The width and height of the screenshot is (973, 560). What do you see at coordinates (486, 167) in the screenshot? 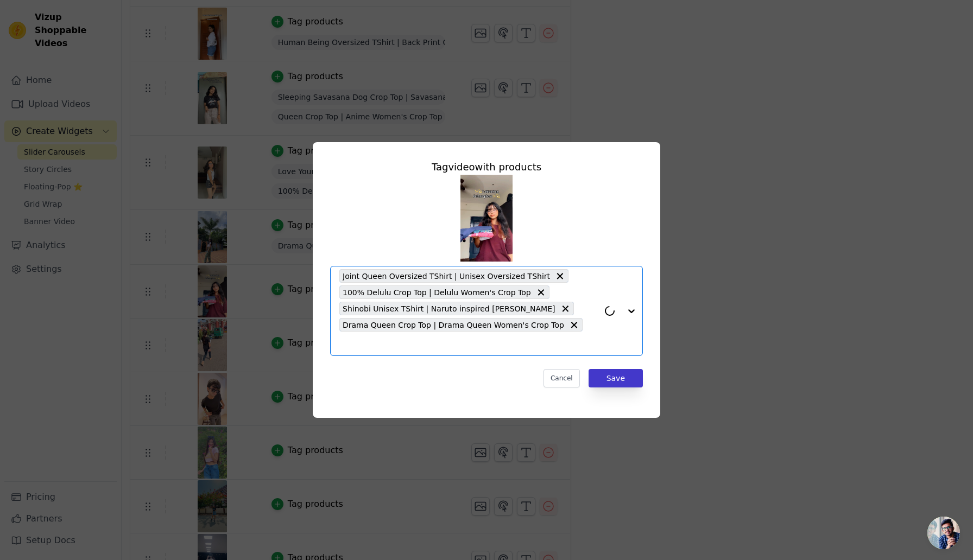
I see `div: Tag video with products` at bounding box center [486, 167].